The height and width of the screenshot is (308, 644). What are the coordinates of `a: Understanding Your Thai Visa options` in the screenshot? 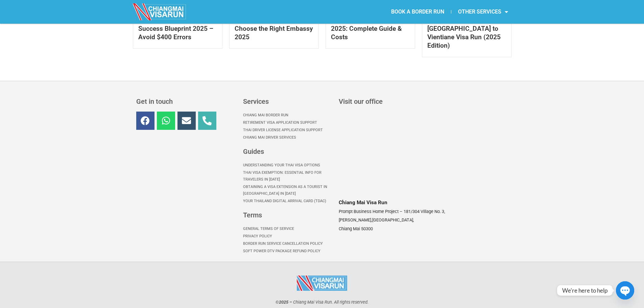 It's located at (287, 165).